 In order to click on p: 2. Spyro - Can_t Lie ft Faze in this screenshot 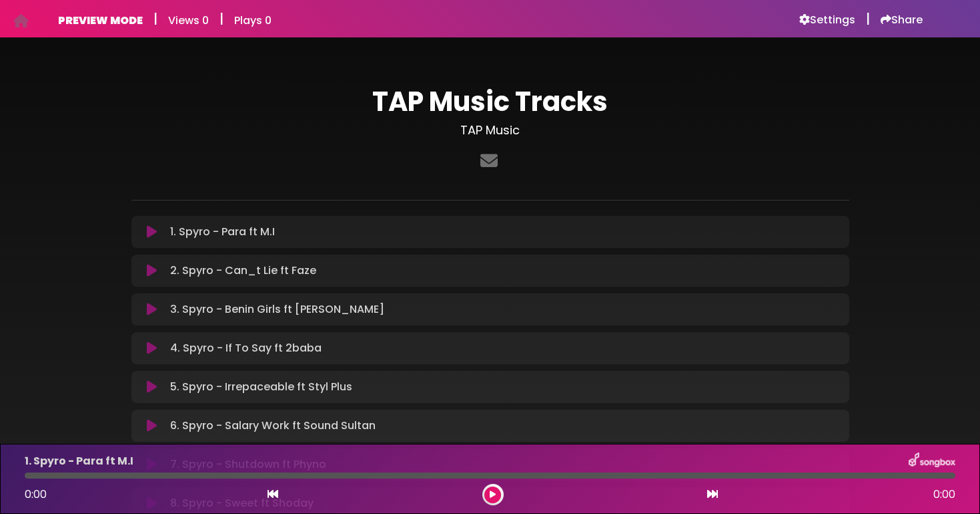, I will do `click(243, 271)`.